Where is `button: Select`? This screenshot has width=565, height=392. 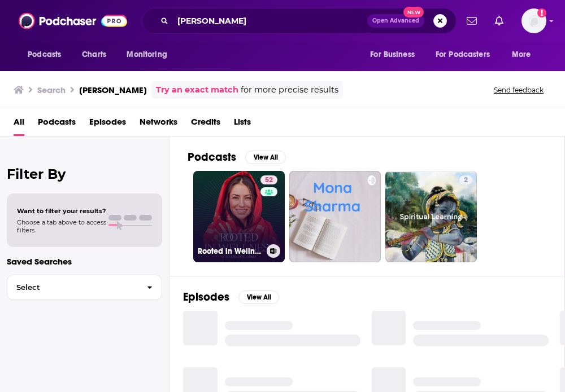 button: Select is located at coordinates (84, 288).